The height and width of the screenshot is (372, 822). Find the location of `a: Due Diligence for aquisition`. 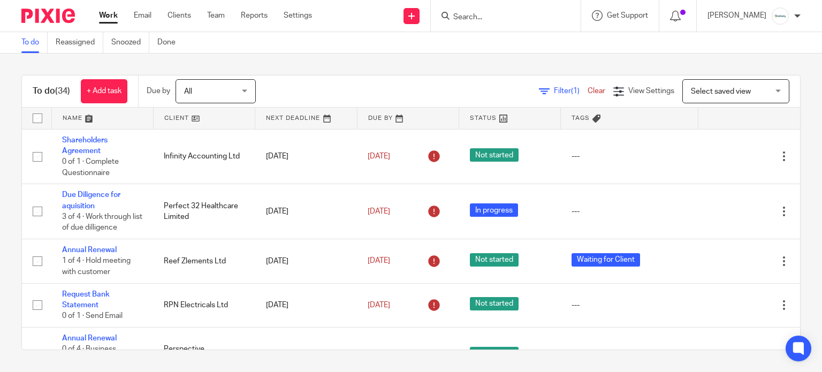

a: Due Diligence for aquisition is located at coordinates (91, 200).